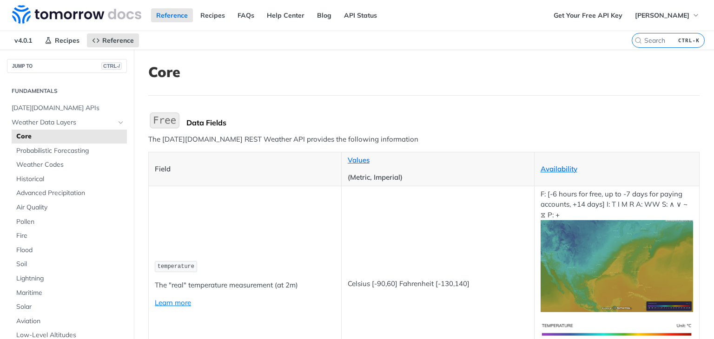 The image size is (714, 339). Describe the element at coordinates (112, 66) in the screenshot. I see `span: CTRL-/` at that location.